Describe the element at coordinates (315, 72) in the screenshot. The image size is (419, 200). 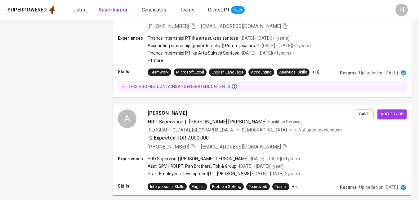
I see `p: +16` at that location.